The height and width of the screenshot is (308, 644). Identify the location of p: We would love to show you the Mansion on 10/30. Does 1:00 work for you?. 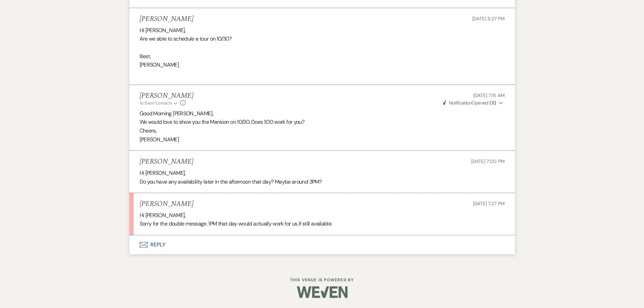
(322, 122).